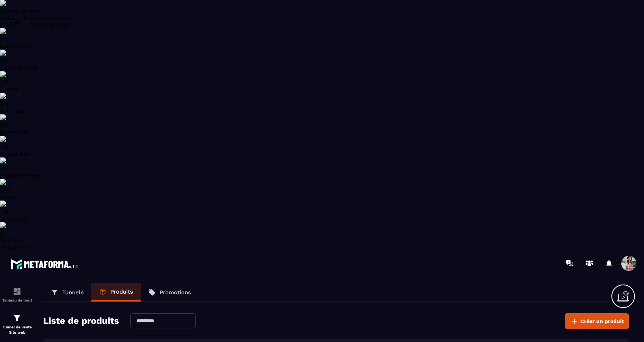 The width and height of the screenshot is (644, 342). What do you see at coordinates (17, 295) in the screenshot?
I see `a: formationformationTableau de bord` at bounding box center [17, 295].